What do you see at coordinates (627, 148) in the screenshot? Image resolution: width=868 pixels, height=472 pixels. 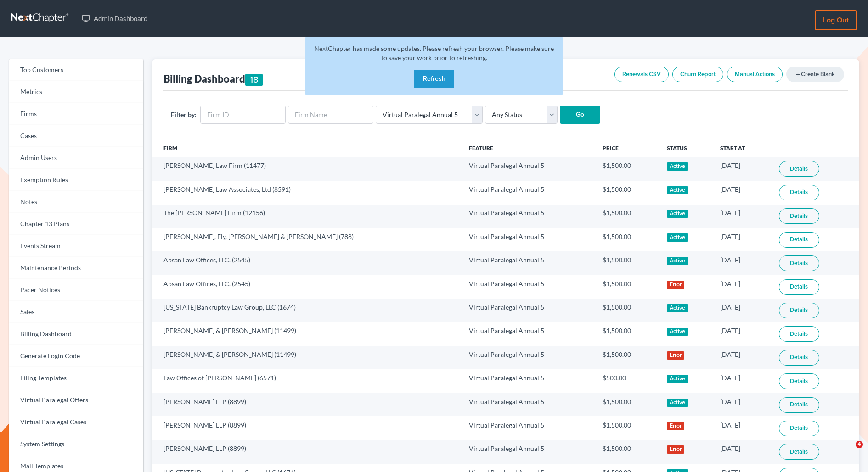 I see `th: Price` at bounding box center [627, 148].